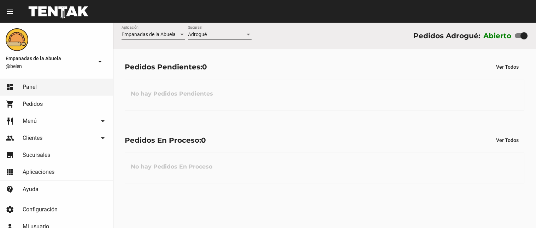  What do you see at coordinates (497, 36) in the screenshot?
I see `label: Abierto` at bounding box center [497, 36].